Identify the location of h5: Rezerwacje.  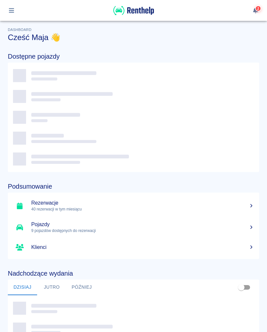
(143, 203).